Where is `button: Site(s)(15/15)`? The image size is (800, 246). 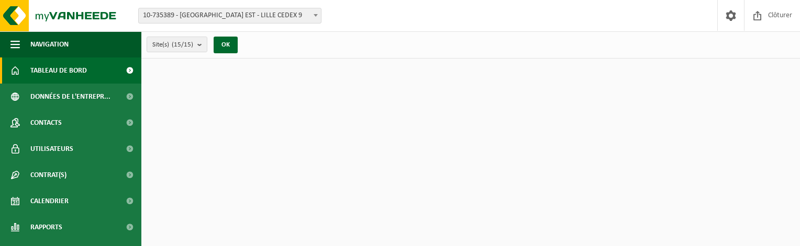
button: Site(s)(15/15) is located at coordinates (177, 44).